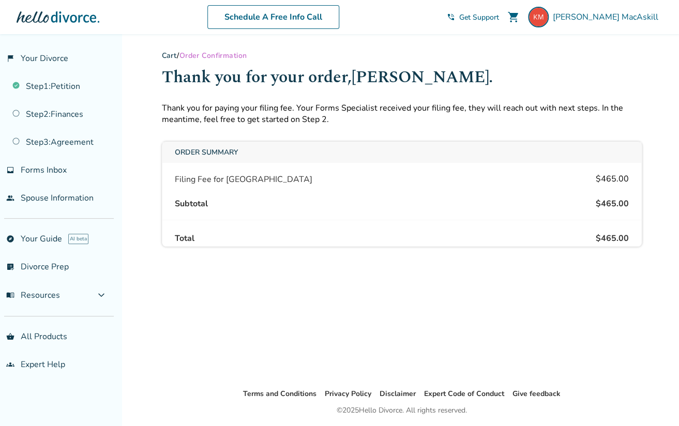 The height and width of the screenshot is (426, 679). What do you see at coordinates (10, 337) in the screenshot?
I see `span: shopping_basket` at bounding box center [10, 337].